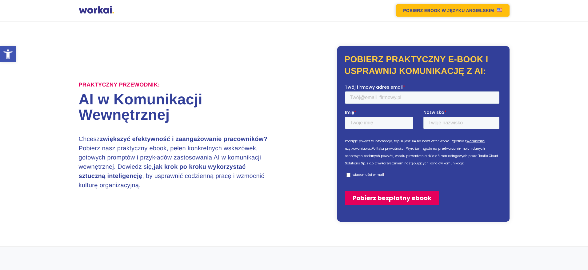 The height and width of the screenshot is (270, 588). I want to click on label: Praktyczny przewodnik:, so click(119, 85).